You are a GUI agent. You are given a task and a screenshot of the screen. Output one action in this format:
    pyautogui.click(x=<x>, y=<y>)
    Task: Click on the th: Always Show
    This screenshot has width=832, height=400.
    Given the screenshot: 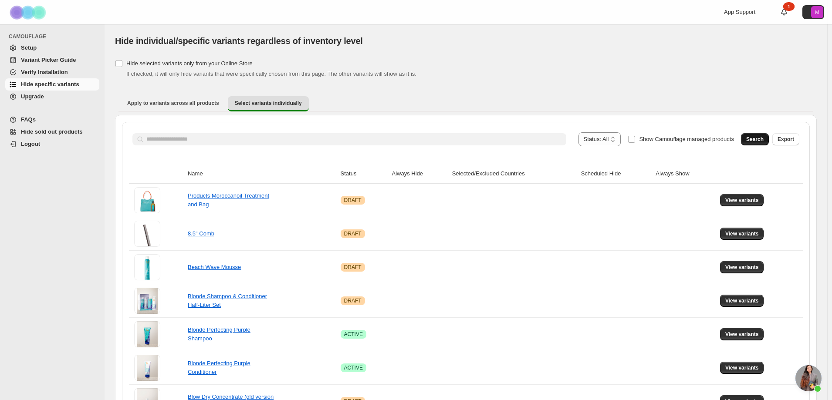 What is the action you would take?
    pyautogui.click(x=685, y=174)
    